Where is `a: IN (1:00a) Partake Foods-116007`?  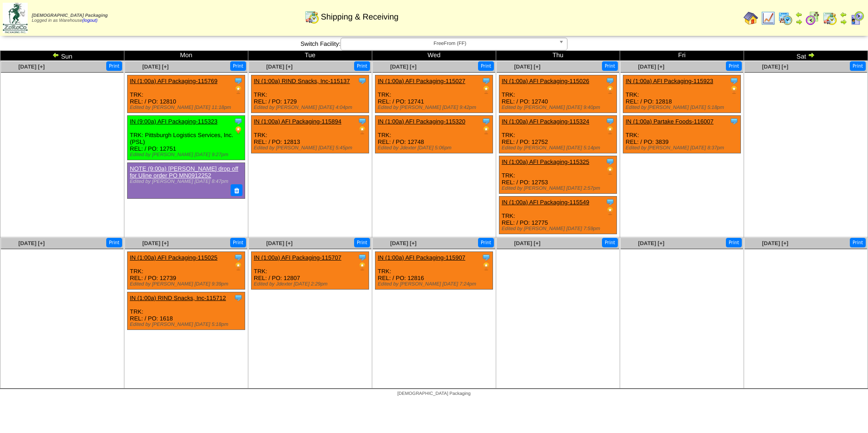
a: IN (1:00a) Partake Foods-116007 is located at coordinates (670, 121).